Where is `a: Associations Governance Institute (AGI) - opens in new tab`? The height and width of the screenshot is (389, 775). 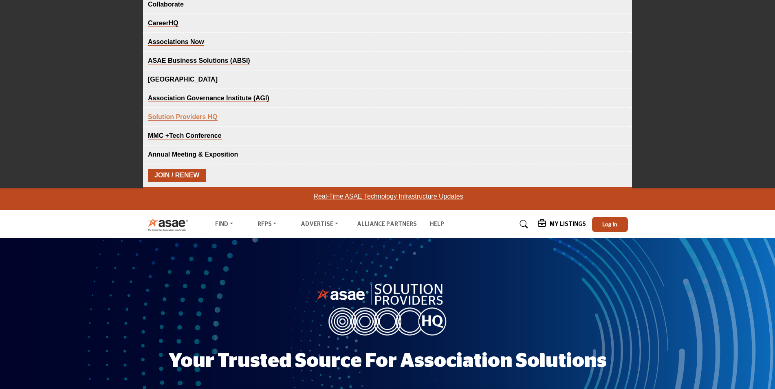
a: Associations Governance Institute (AGI) - opens in new tab is located at coordinates (209, 98).